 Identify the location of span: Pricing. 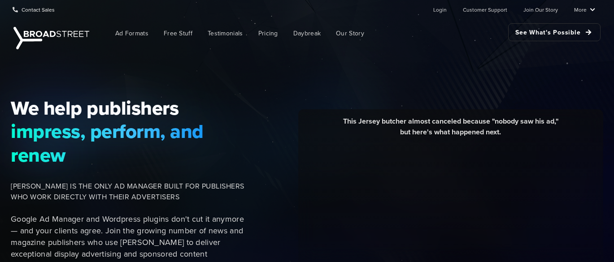
(268, 33).